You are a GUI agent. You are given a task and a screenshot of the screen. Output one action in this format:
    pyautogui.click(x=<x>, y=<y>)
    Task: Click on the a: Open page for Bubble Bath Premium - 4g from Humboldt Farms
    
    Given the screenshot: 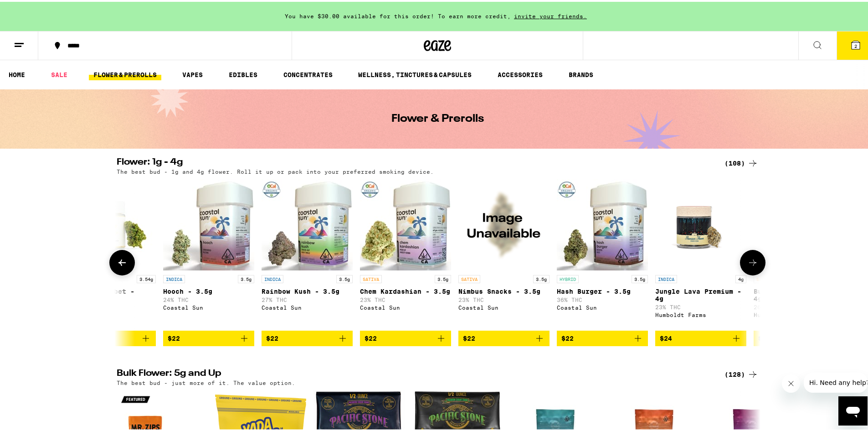 What is the action you would take?
    pyautogui.click(x=799, y=253)
    